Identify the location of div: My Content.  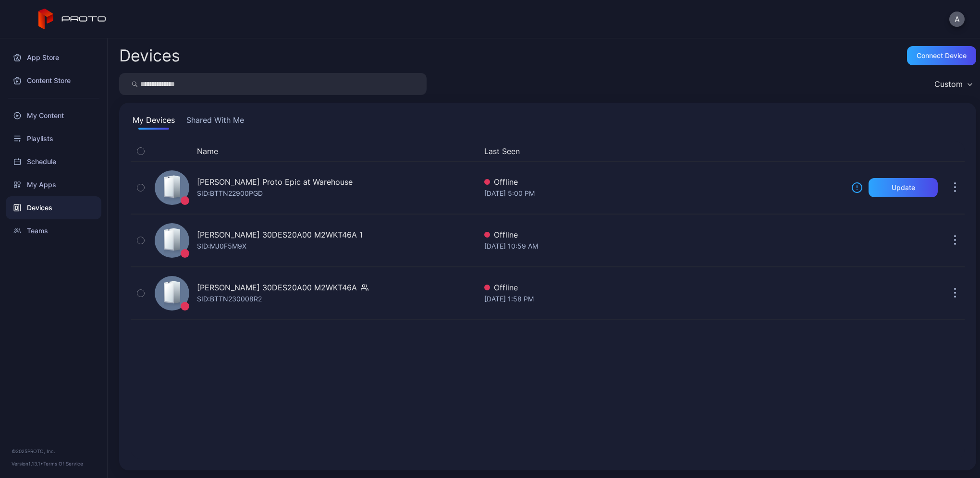
(53, 116).